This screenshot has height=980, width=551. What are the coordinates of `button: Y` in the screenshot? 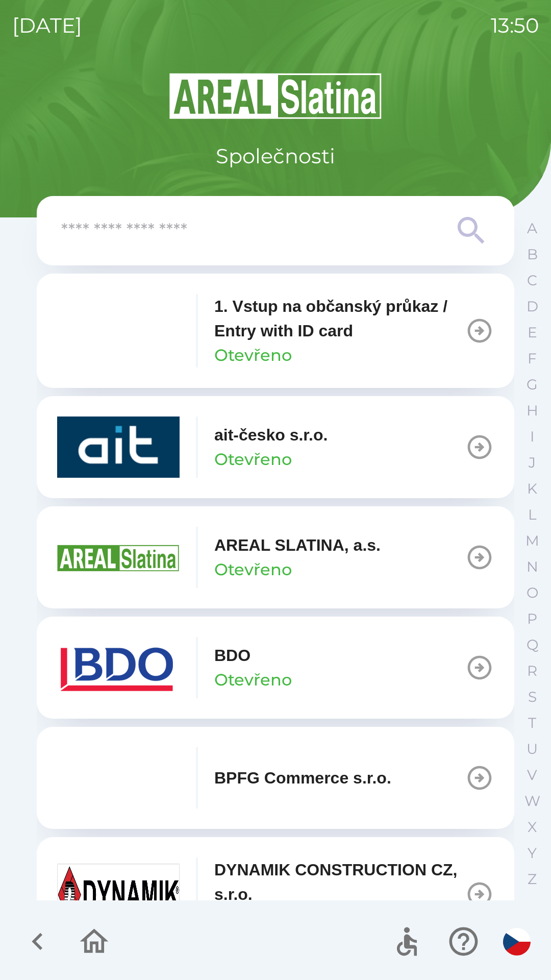 It's located at (532, 853).